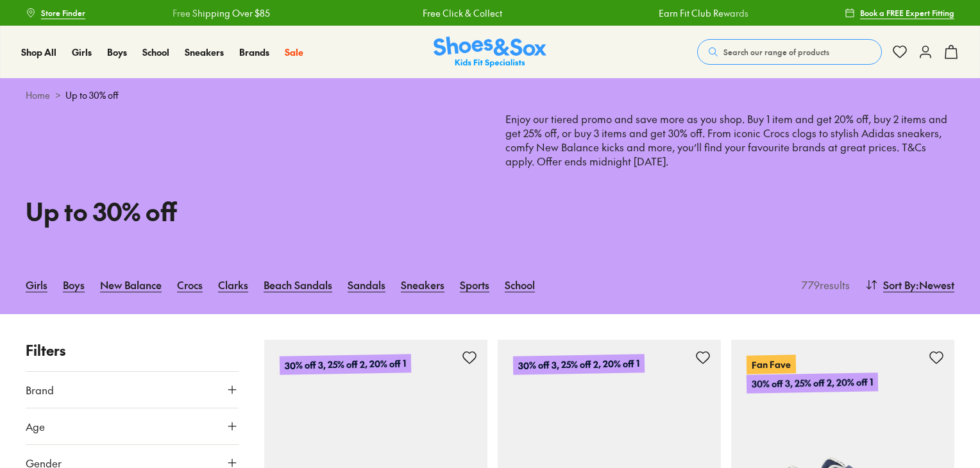 This screenshot has height=468, width=980. I want to click on span: Book a FREE Expert Fitting, so click(907, 13).